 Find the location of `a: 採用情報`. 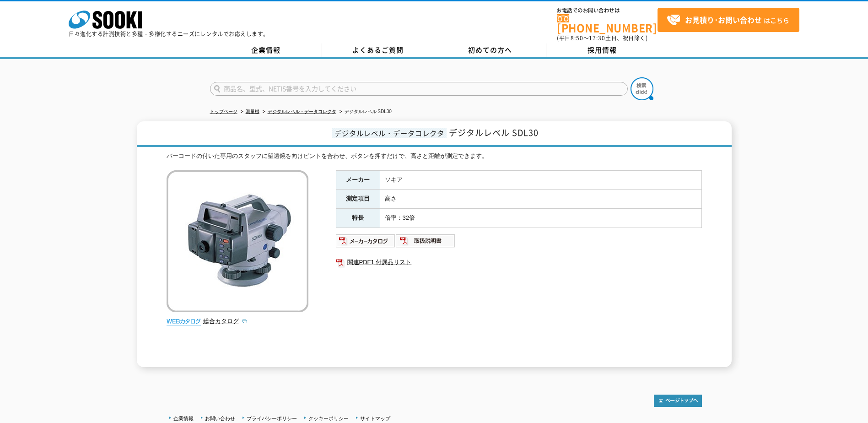

a: 採用情報 is located at coordinates (602, 50).